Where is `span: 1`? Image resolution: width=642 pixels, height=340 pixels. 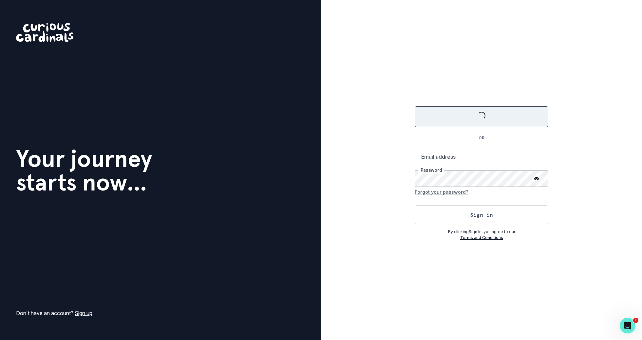
span: 1 is located at coordinates (636, 320).